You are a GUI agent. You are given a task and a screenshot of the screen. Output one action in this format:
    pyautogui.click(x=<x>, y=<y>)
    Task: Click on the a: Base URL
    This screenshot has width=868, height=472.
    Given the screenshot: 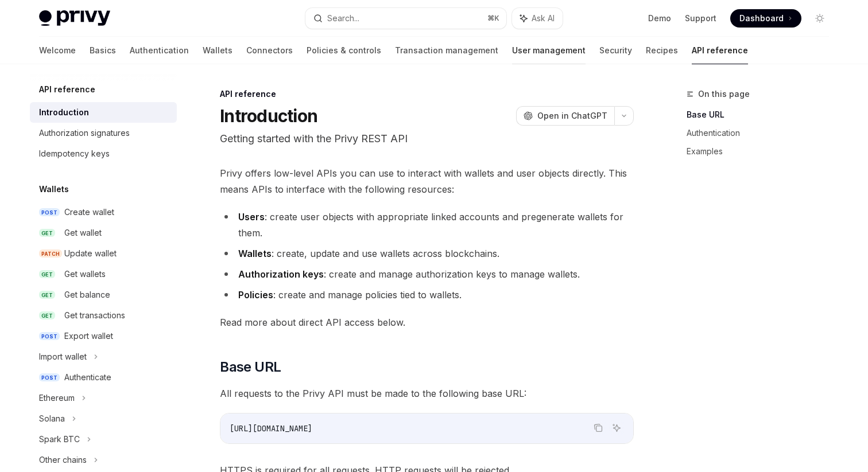 What is the action you would take?
    pyautogui.click(x=762, y=115)
    